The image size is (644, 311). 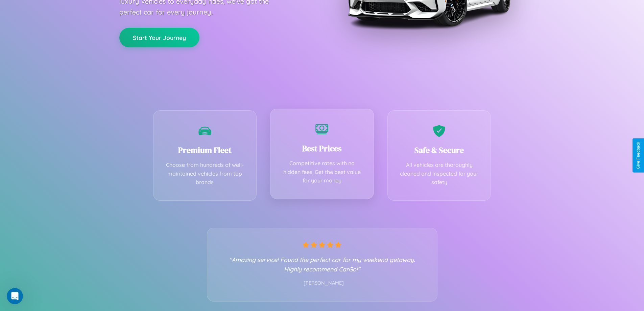 I want to click on p: "Amazing service! Found the perfect car for my weekend getaway. Highly recommend CarGo!", so click(x=322, y=264).